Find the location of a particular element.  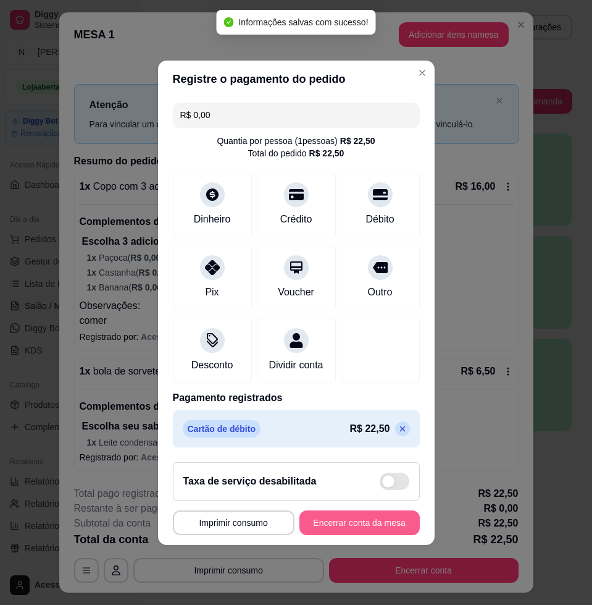

span: Informações salvas com sucesso! is located at coordinates (303, 22).